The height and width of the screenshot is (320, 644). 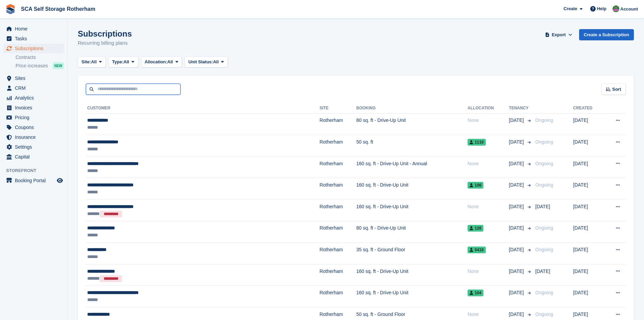 What do you see at coordinates (570, 9) in the screenshot?
I see `span: Create` at bounding box center [570, 9].